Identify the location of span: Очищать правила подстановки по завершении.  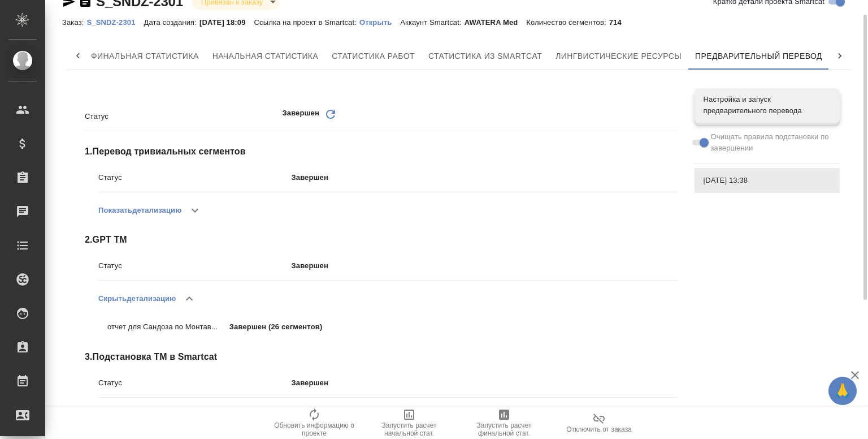
(771, 142).